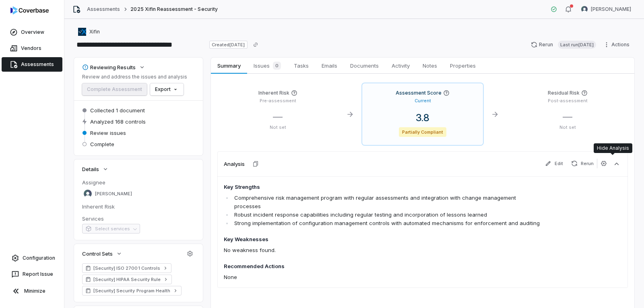 Image resolution: width=644 pixels, height=308 pixels. I want to click on li: Comprehensive risk management program with regular assessments and integration with change manage..., so click(387, 202).